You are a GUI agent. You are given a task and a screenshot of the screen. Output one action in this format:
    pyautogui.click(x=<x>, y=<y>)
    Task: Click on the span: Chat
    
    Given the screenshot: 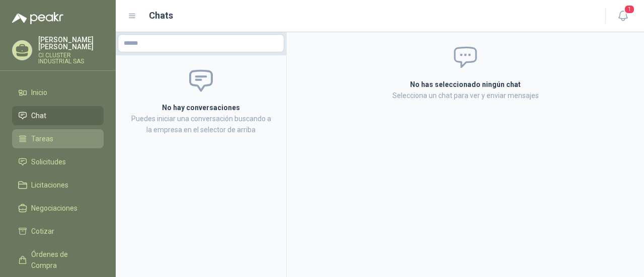 What is the action you would take?
    pyautogui.click(x=38, y=116)
    